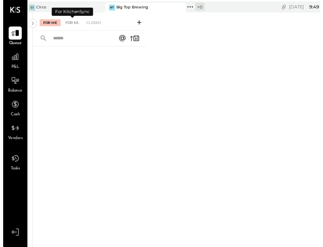  Describe the element at coordinates (286, 7) in the screenshot. I see `div: copy link` at that location.